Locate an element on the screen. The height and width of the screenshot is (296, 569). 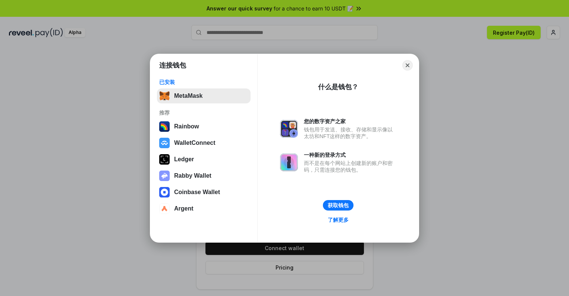
div: WalletConnect is located at coordinates (195, 143).